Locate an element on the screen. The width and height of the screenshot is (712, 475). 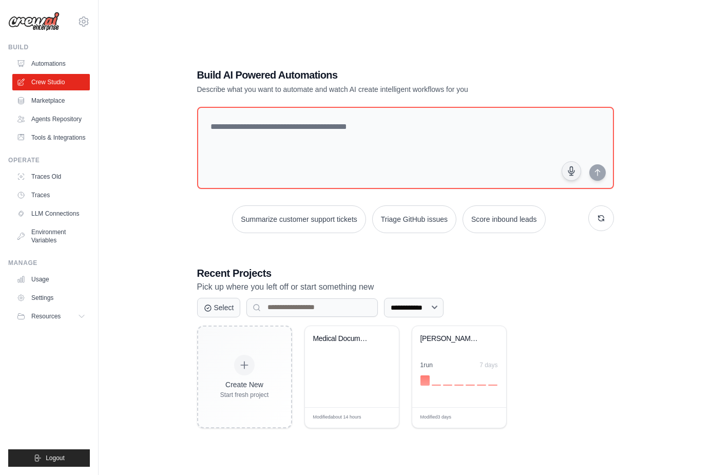
div: Operate is located at coordinates (49, 160).